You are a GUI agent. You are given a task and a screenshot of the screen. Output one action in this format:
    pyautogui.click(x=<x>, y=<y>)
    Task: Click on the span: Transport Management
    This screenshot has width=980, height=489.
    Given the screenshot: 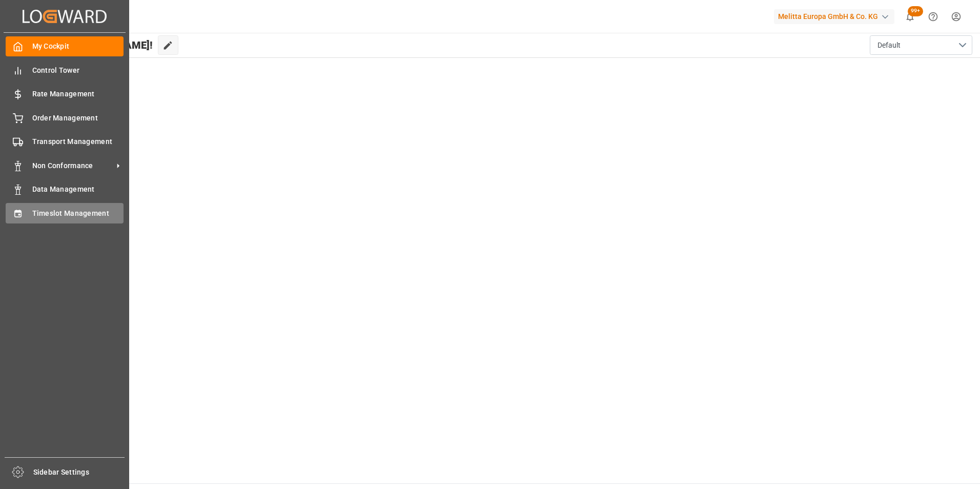 What is the action you would take?
    pyautogui.click(x=78, y=141)
    